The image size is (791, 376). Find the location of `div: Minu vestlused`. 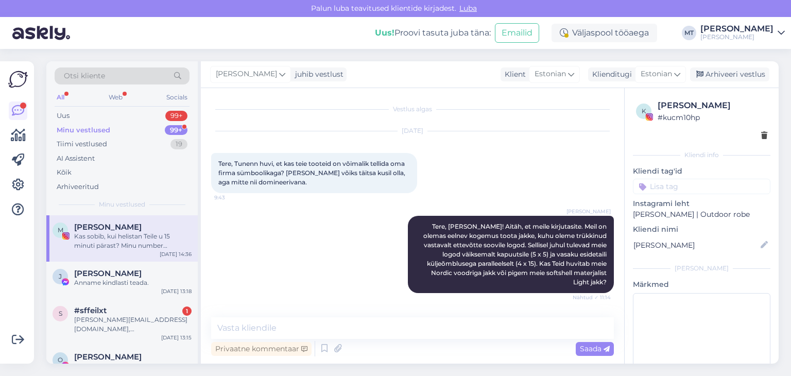

div: Minu vestlused is located at coordinates (83, 130).